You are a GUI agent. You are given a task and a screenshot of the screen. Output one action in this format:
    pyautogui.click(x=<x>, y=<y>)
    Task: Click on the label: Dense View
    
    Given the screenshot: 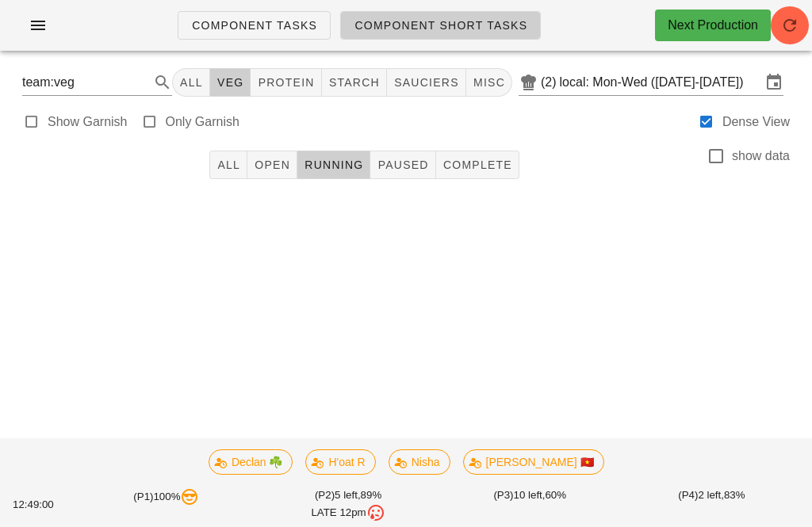 What is the action you would take?
    pyautogui.click(x=756, y=122)
    